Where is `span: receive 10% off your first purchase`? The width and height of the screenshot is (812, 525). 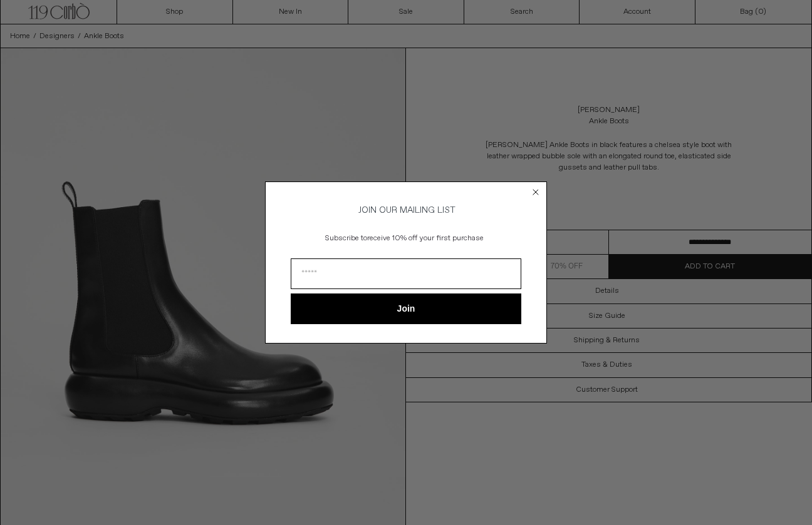 span: receive 10% off your first purchase is located at coordinates (425, 239).